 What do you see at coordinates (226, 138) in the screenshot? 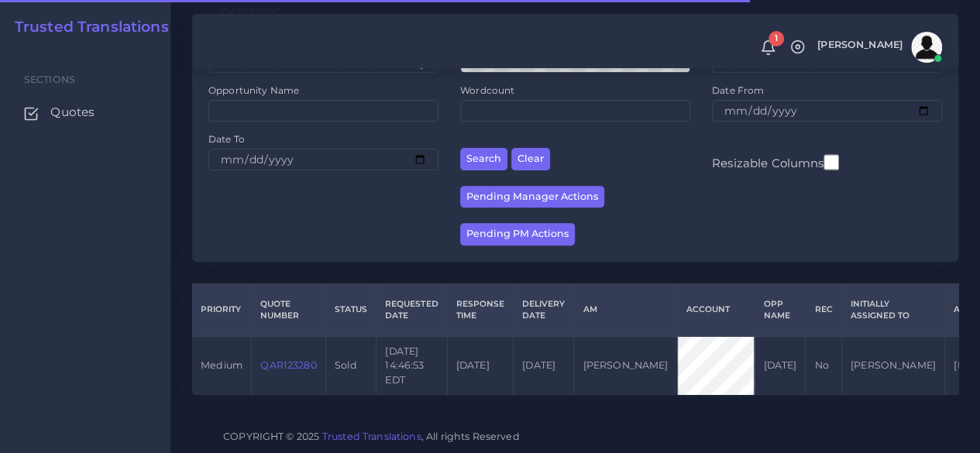
I see `label: Date To` at bounding box center [226, 138].